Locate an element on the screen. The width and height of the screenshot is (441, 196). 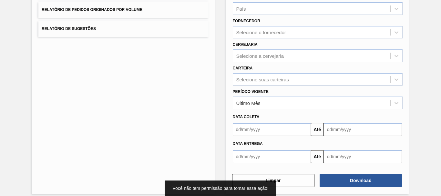
button: Relatório de Sugestões is located at coordinates (123, 29).